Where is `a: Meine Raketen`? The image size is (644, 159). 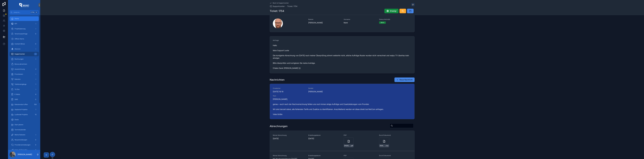 a: Meine Raketen is located at coordinates (24, 135).